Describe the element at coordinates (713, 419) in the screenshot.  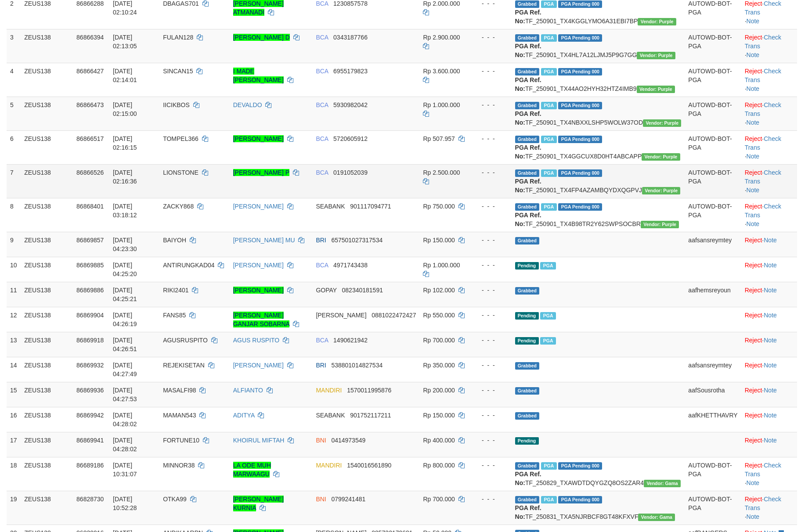
I see `td: aafKHETTHAVRY` at that location.